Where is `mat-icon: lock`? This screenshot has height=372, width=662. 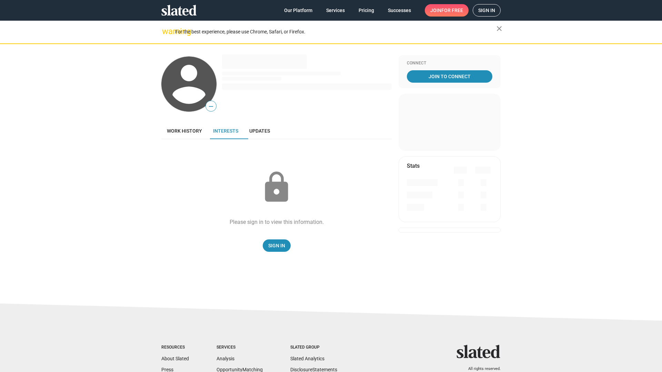 mat-icon: lock is located at coordinates (276, 188).